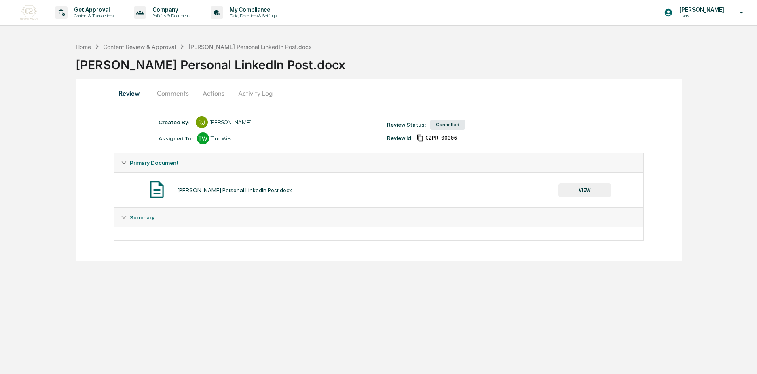 The height and width of the screenshot is (374, 757). What do you see at coordinates (142, 217) in the screenshot?
I see `span: Summary` at bounding box center [142, 217].